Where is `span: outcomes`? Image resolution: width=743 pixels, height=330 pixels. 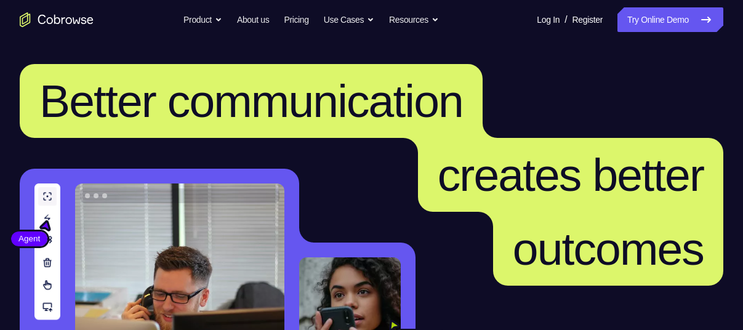 span: outcomes is located at coordinates (608, 249).